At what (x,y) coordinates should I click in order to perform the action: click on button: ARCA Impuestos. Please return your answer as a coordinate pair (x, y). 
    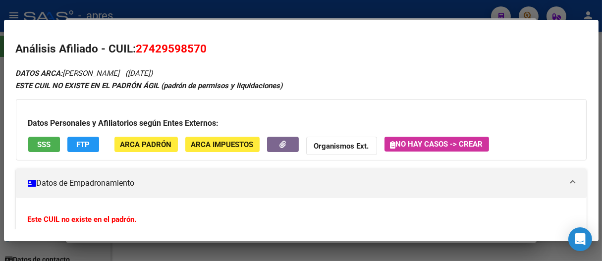
    Looking at the image, I should click on (223, 144).